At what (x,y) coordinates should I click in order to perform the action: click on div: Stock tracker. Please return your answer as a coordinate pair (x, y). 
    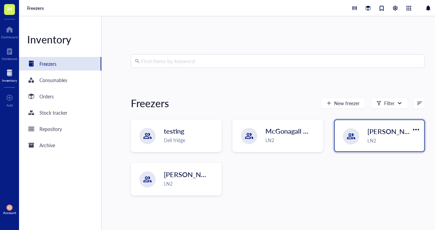
    Looking at the image, I should click on (53, 113).